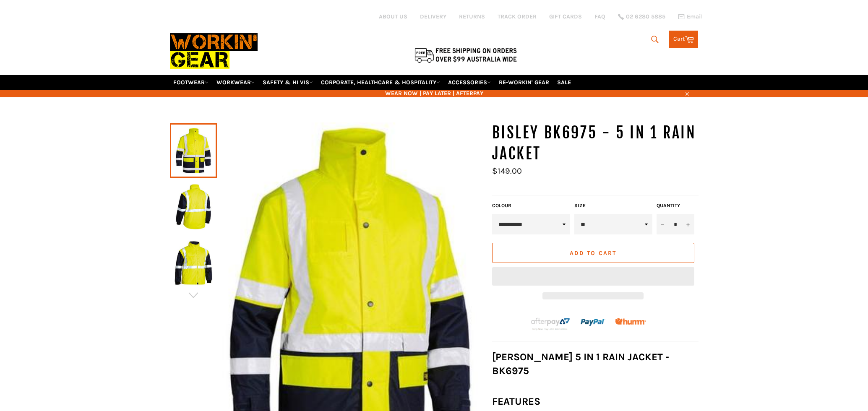 This screenshot has width=868, height=411. I want to click on span: 02 6280 5885, so click(646, 17).